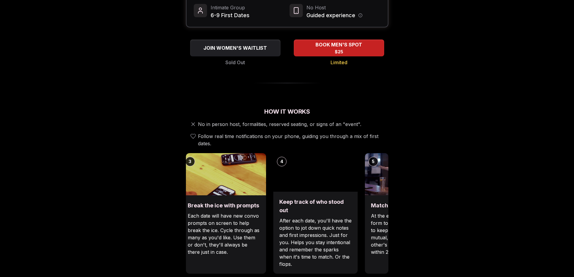  What do you see at coordinates (339, 52) in the screenshot?
I see `span: $25` at bounding box center [339, 52].